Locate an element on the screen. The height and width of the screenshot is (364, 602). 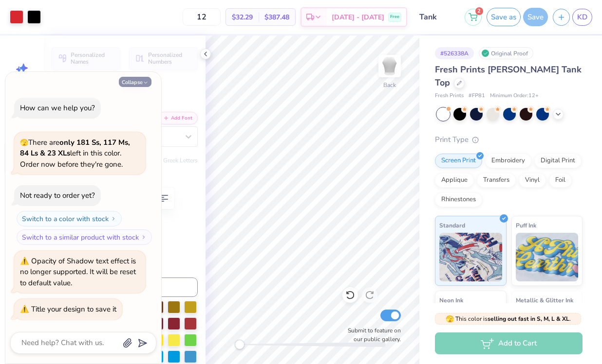
a: KD is located at coordinates (582, 17).